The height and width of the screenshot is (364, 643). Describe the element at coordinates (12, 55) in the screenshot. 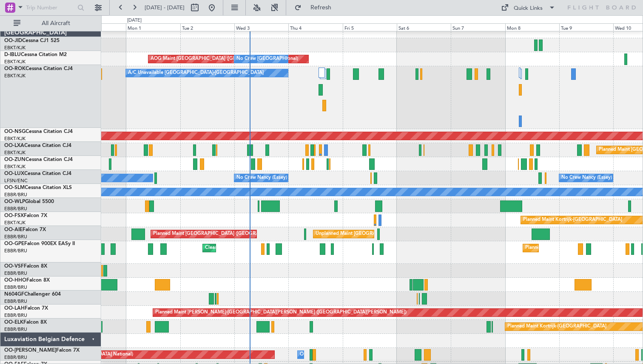

I see `span: D-IBLU` at that location.